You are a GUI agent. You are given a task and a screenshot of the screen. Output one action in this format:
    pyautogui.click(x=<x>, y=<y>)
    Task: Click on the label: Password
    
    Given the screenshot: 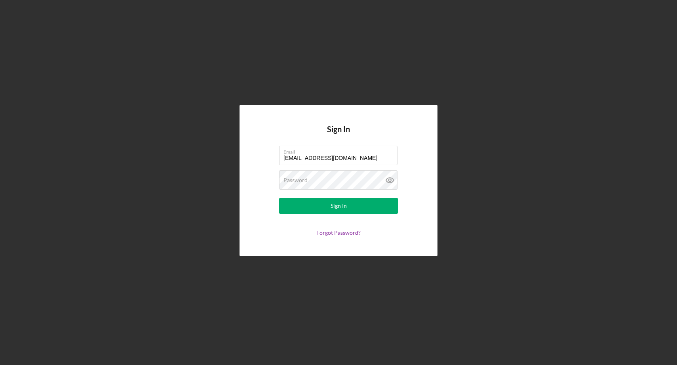 What is the action you would take?
    pyautogui.click(x=296, y=180)
    